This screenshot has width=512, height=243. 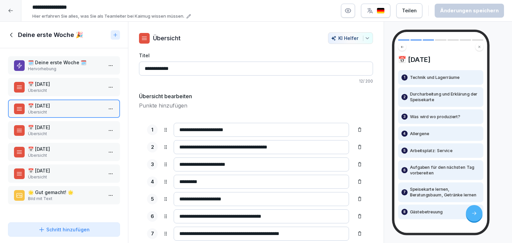 What do you see at coordinates (404, 212) in the screenshot?
I see `p: 8` at bounding box center [404, 212].